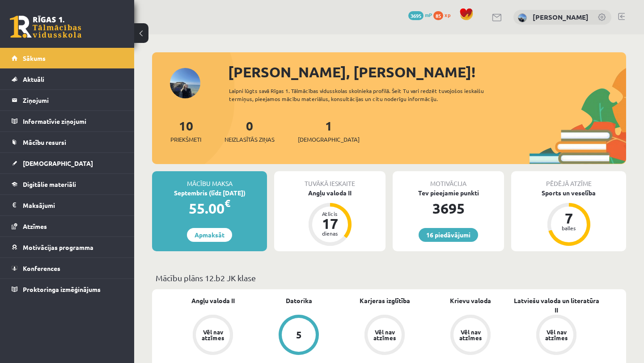  Describe the element at coordinates (46, 27) in the screenshot. I see `a: Rīgas 1. Tālmācības vidusskola` at that location.